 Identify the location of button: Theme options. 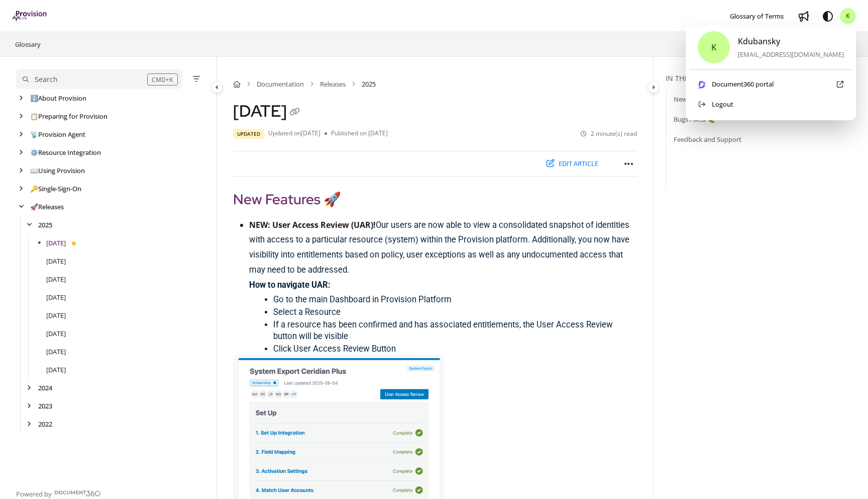
(828, 16).